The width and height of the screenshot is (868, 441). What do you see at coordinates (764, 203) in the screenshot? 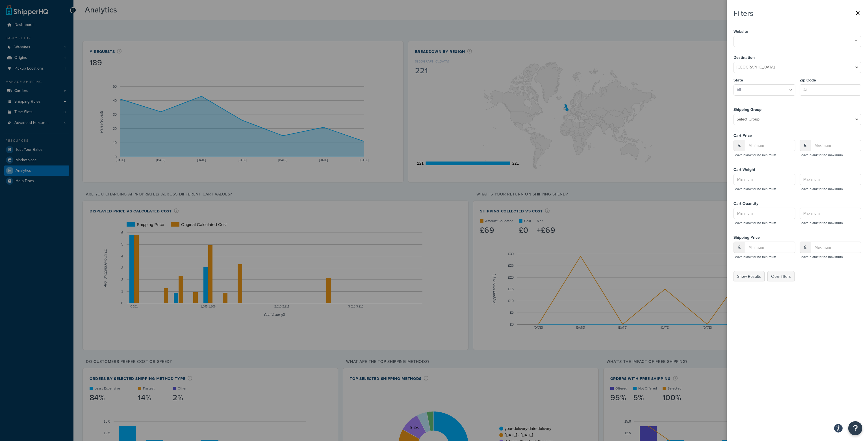
I see `label: Cart Quantity` at bounding box center [764, 203].